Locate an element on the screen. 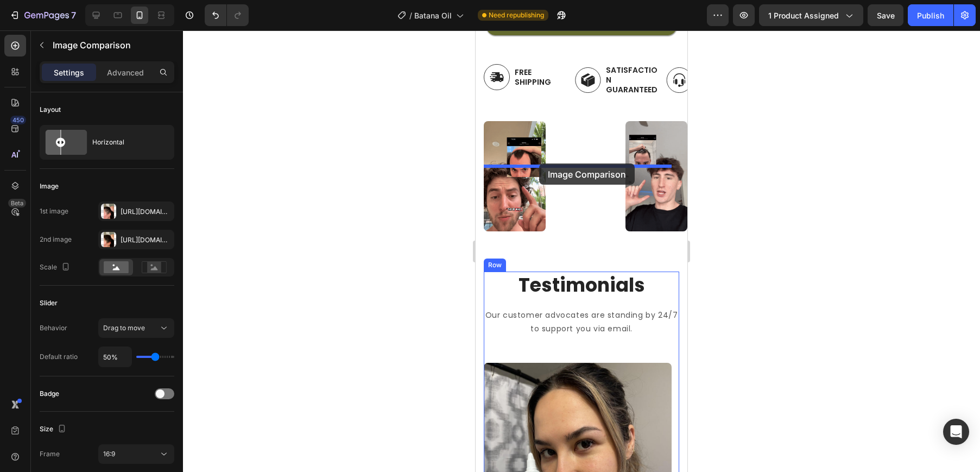 This screenshot has height=472, width=980. button: 16:9 is located at coordinates (136, 454).